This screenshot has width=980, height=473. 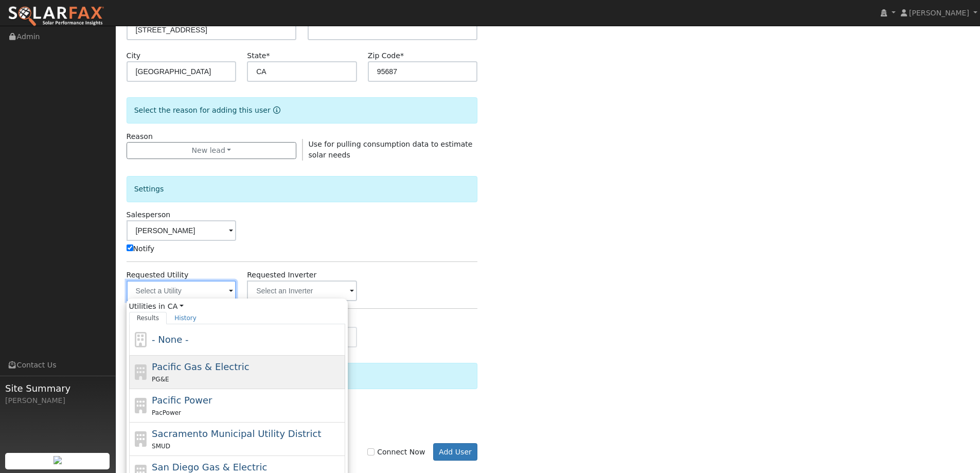 What do you see at coordinates (175, 306) in the screenshot?
I see `a: CA` at bounding box center [175, 306].